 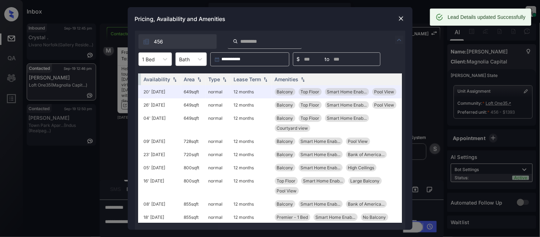 What do you see at coordinates (293, 217) in the screenshot?
I see `span: Premier - 1 Bed` at bounding box center [293, 217].